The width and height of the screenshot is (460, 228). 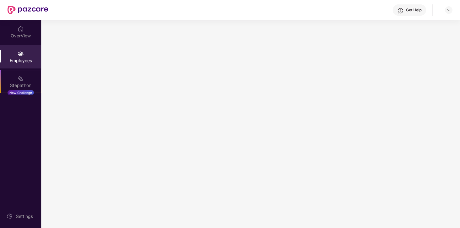 I want to click on div: Stepathon, so click(x=21, y=85).